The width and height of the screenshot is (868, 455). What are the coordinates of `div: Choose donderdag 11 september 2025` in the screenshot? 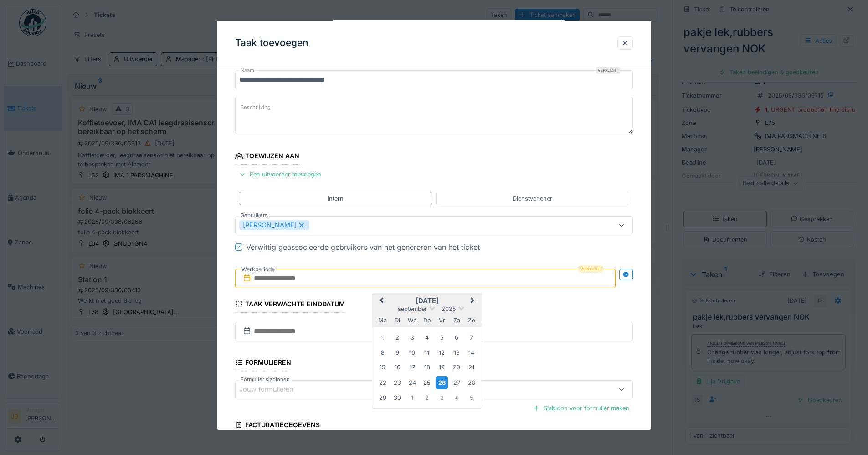 It's located at (427, 352).